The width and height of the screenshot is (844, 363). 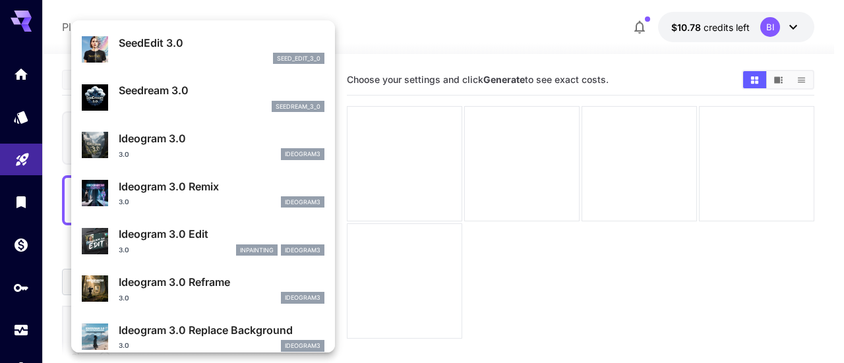 What do you see at coordinates (299, 59) in the screenshot?
I see `p: seed_edit_3_0` at bounding box center [299, 59].